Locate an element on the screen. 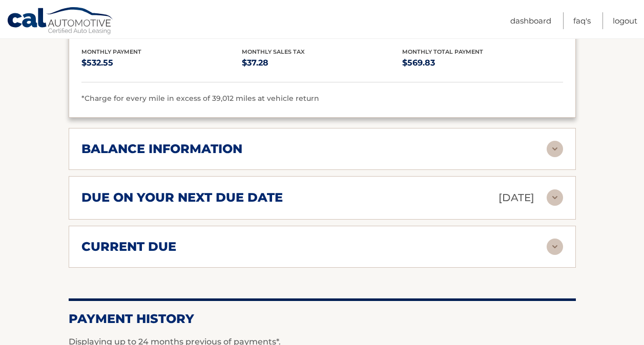 The height and width of the screenshot is (345, 644). p: $569.83 is located at coordinates (482, 63).